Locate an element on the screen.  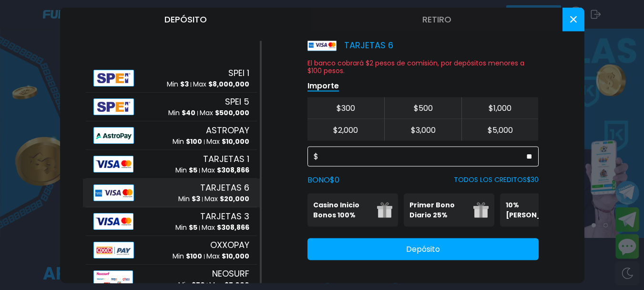
span: NEOSURF is located at coordinates (231, 273).